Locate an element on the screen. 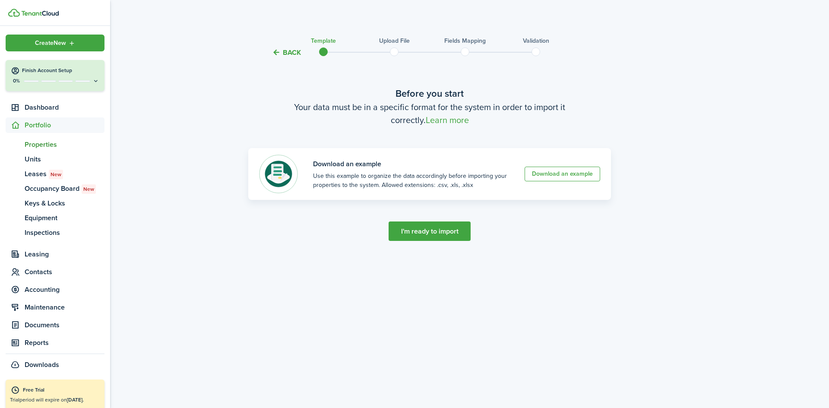 The width and height of the screenshot is (829, 408). wizard-step-header-description: Your data must be in a specific format for the system in order to import it correctly. is located at coordinates (430, 114).